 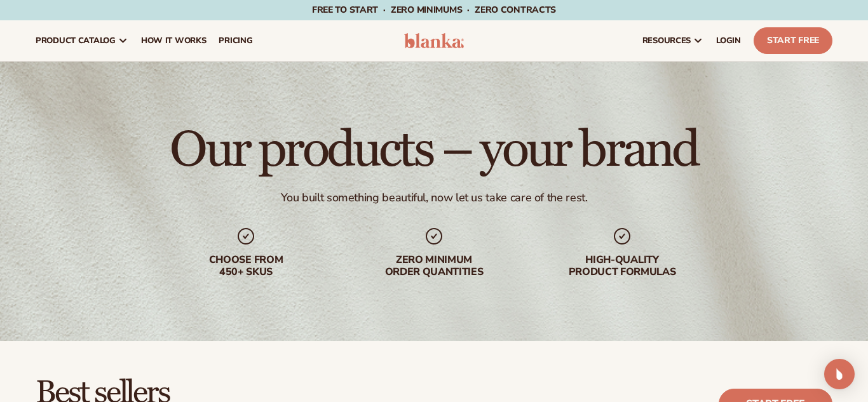 What do you see at coordinates (793, 41) in the screenshot?
I see `a: Start Free` at bounding box center [793, 41].